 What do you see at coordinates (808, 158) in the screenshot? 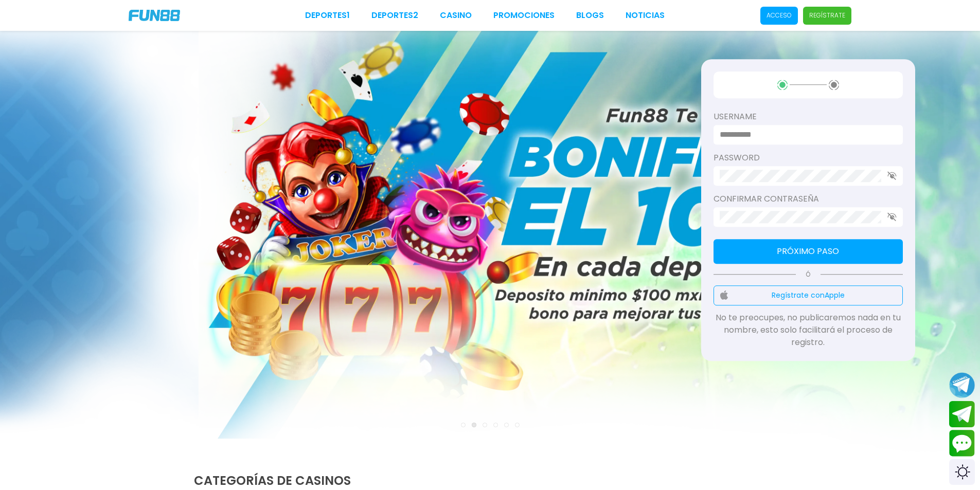
I see `label: password` at bounding box center [808, 158].